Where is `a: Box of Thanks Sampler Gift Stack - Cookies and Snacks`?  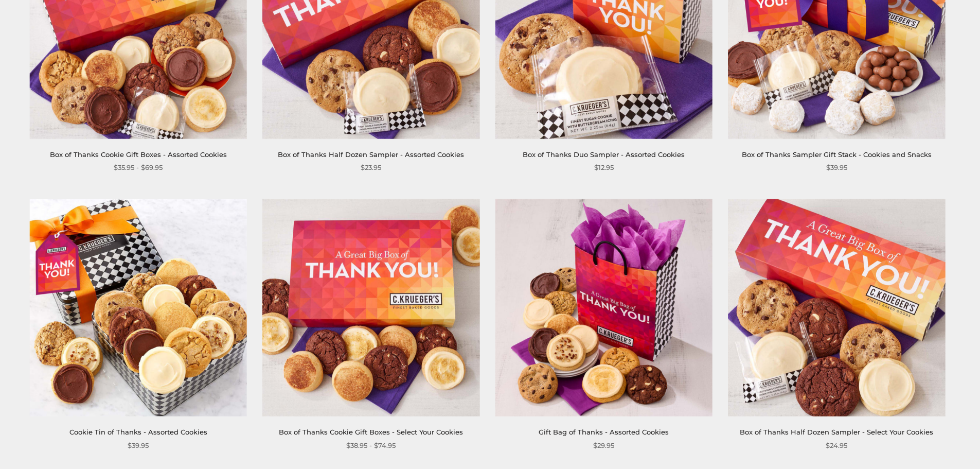 a: Box of Thanks Sampler Gift Stack - Cookies and Snacks is located at coordinates (836, 154).